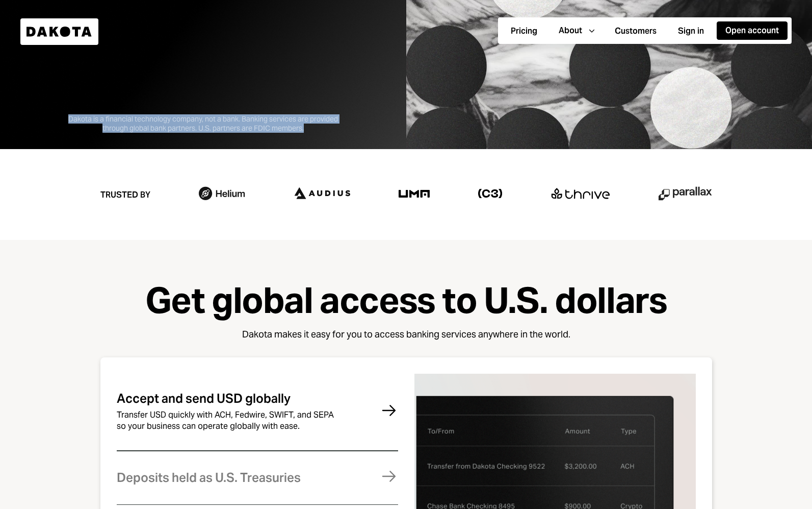  Describe the element at coordinates (203, 399) in the screenshot. I see `div: Accept and send USD globally` at that location.